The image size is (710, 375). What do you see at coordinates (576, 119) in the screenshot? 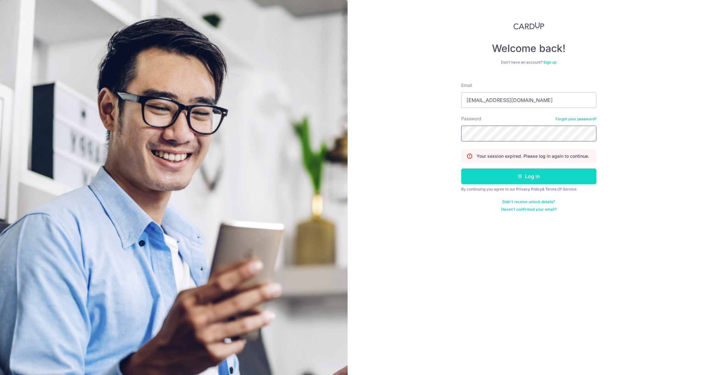
I see `a: Forgot your password?` at bounding box center [576, 119].